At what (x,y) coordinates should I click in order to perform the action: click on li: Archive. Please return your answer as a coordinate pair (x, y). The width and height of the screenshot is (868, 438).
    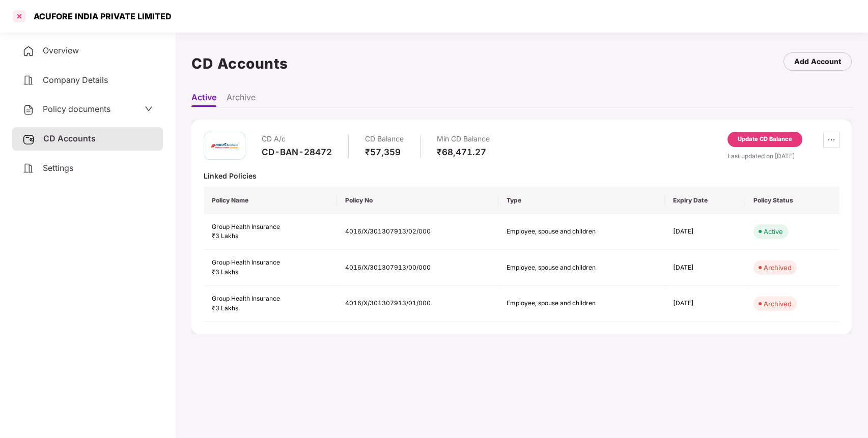
    Looking at the image, I should click on (241, 99).